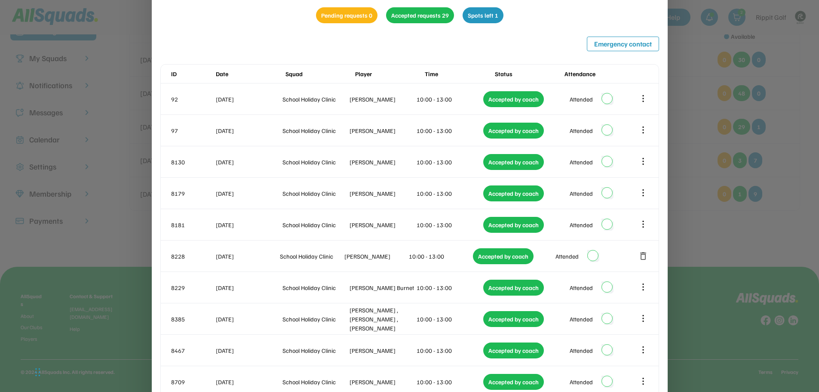  What do you see at coordinates (193, 130) in the screenshot?
I see `div: 97` at bounding box center [193, 130].